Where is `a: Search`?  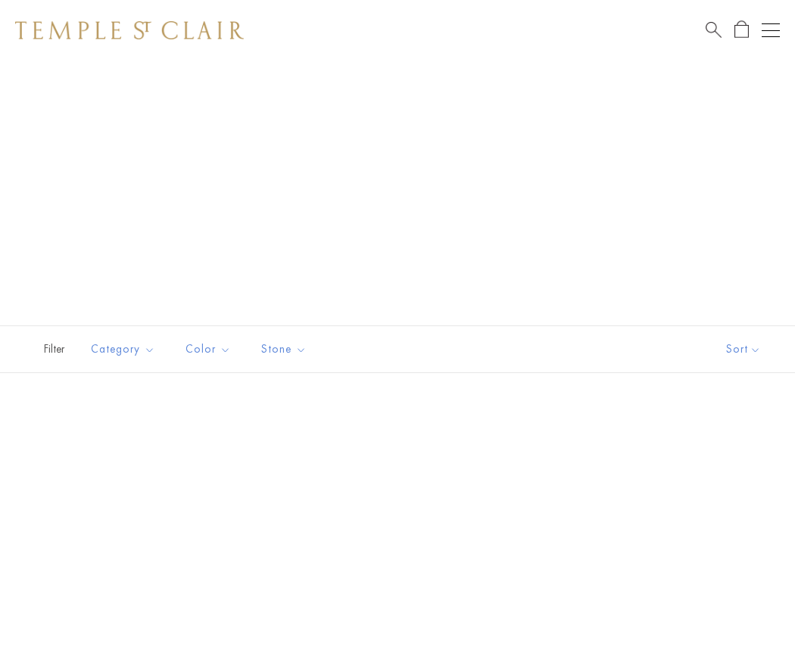
a: Search is located at coordinates (714, 29).